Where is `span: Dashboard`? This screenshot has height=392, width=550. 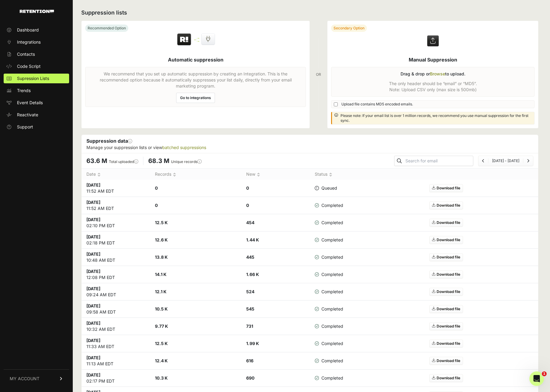
span: Dashboard is located at coordinates (28, 30).